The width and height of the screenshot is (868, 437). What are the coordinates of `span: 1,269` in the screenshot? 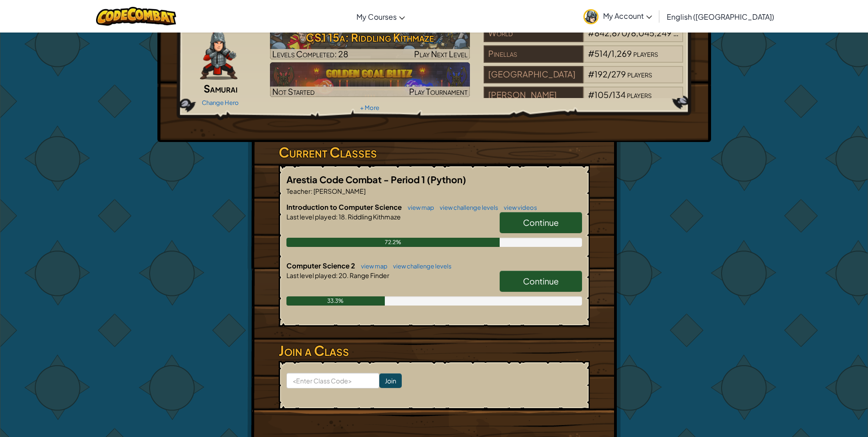 It's located at (621, 53).